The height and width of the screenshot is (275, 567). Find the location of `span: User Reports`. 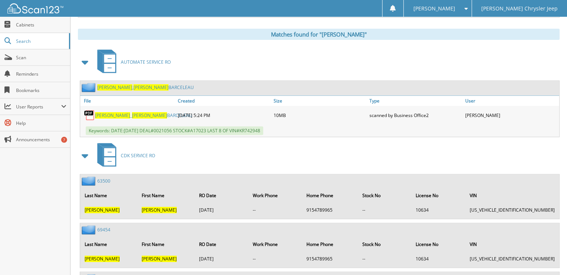

span: User Reports is located at coordinates (38, 107).